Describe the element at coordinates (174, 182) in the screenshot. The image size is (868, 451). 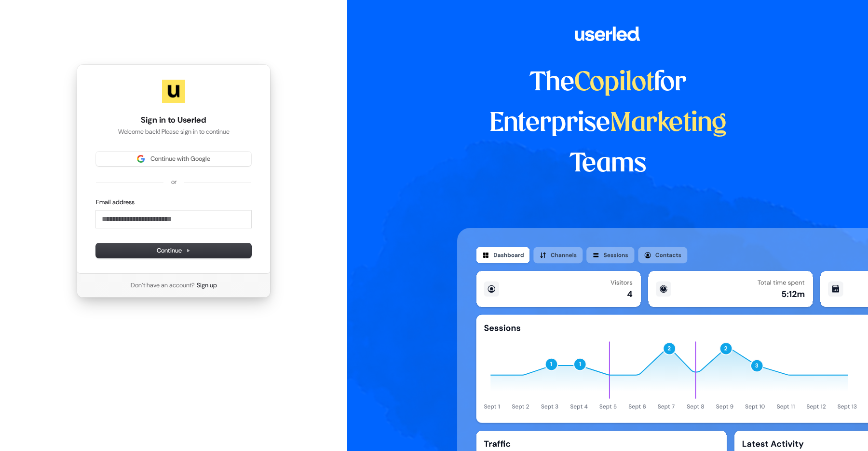
I see `p: or` at that location.